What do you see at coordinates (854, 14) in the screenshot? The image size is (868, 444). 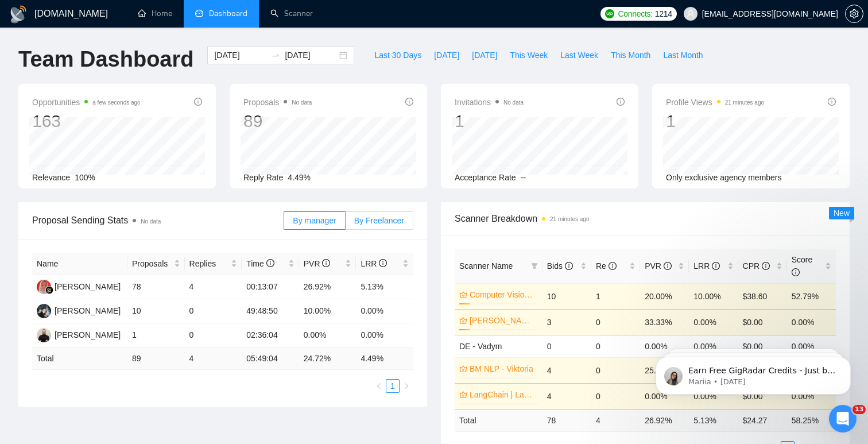 I see `button: setting` at bounding box center [854, 14].